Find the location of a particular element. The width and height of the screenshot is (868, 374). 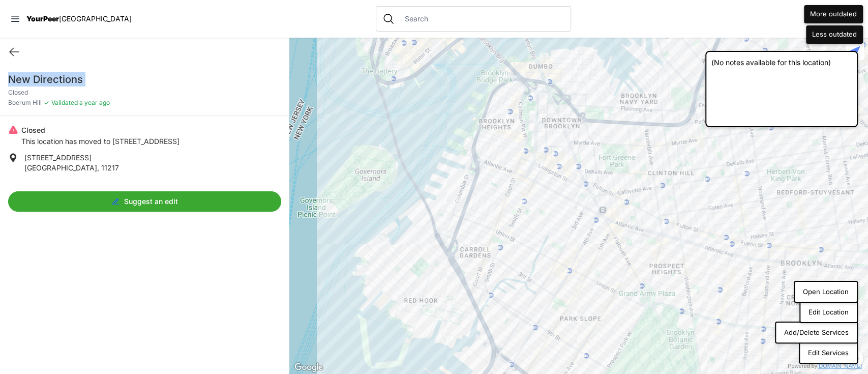

div: (No notes available for this location) is located at coordinates (782, 89).